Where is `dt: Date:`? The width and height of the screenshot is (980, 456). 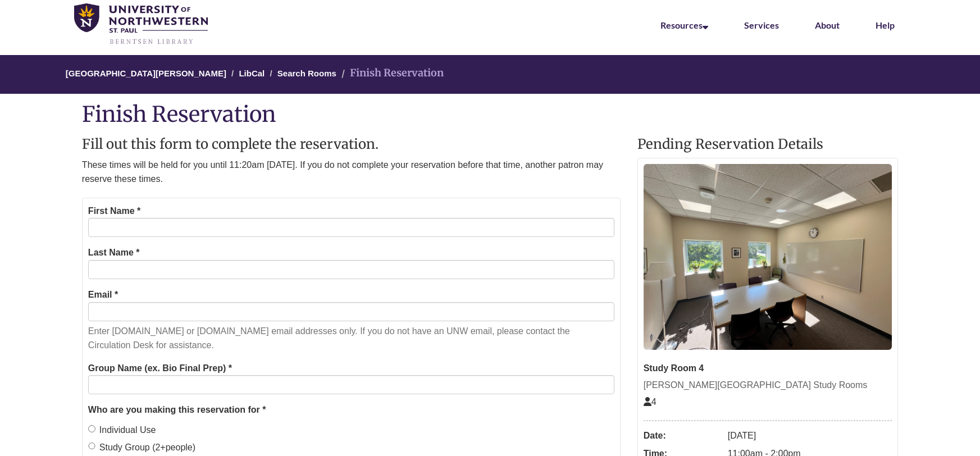
dt: Date: is located at coordinates (683, 436).